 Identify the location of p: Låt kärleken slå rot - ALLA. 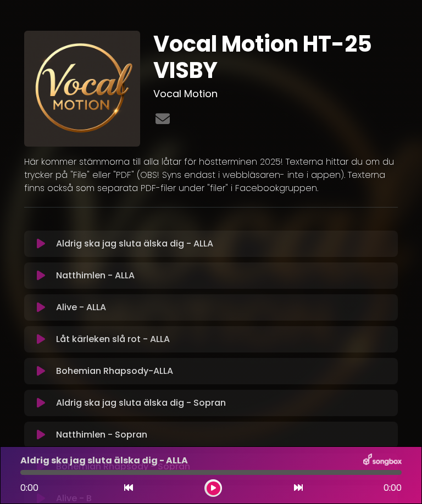
(112, 339).